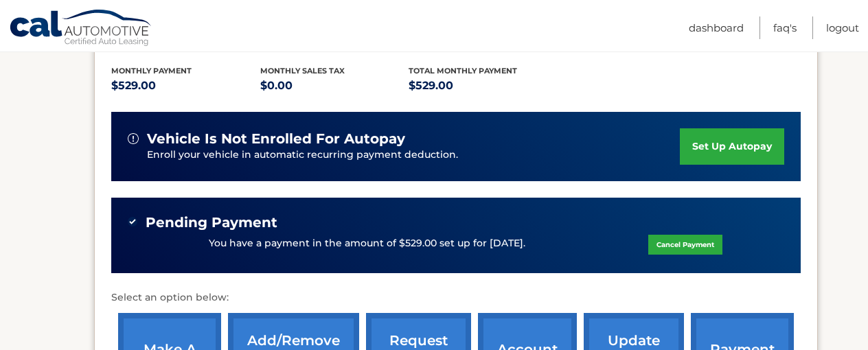  What do you see at coordinates (133, 139) in the screenshot?
I see `img: alert-white.svg` at bounding box center [133, 139].